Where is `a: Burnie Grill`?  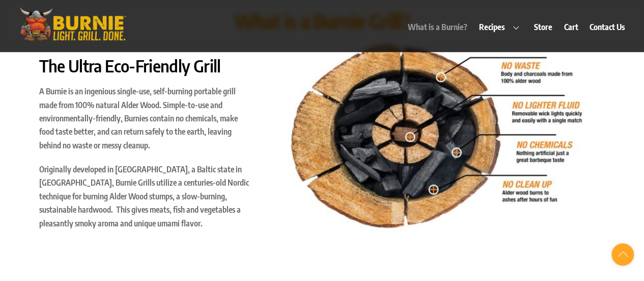
a: Burnie Grill is located at coordinates (73, 38).